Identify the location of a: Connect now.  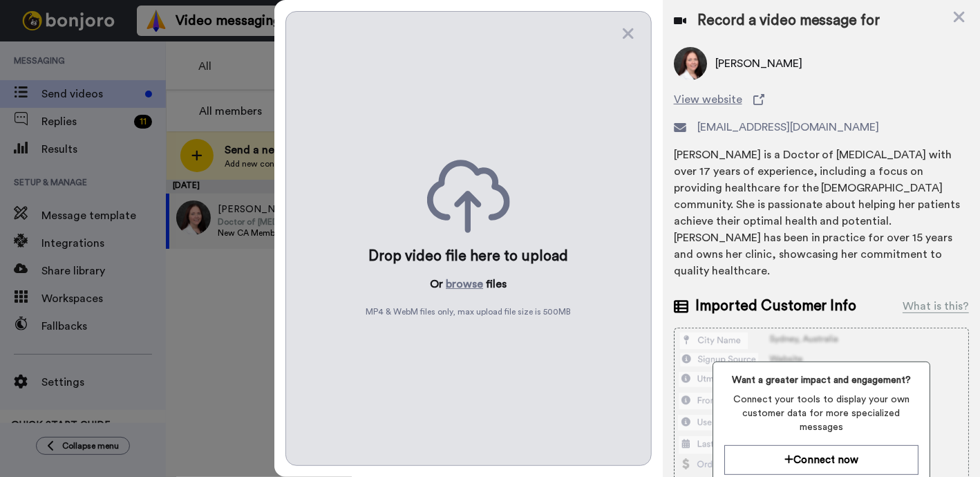
(821, 459).